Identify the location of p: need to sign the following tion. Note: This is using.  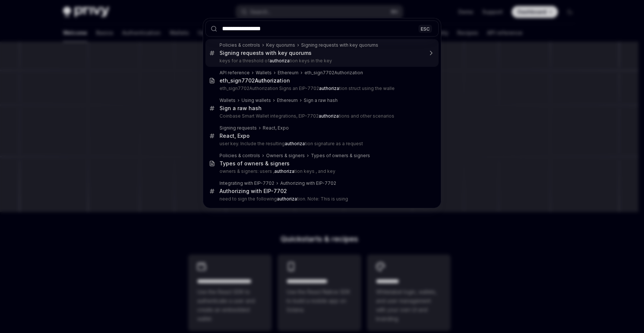
(322, 199).